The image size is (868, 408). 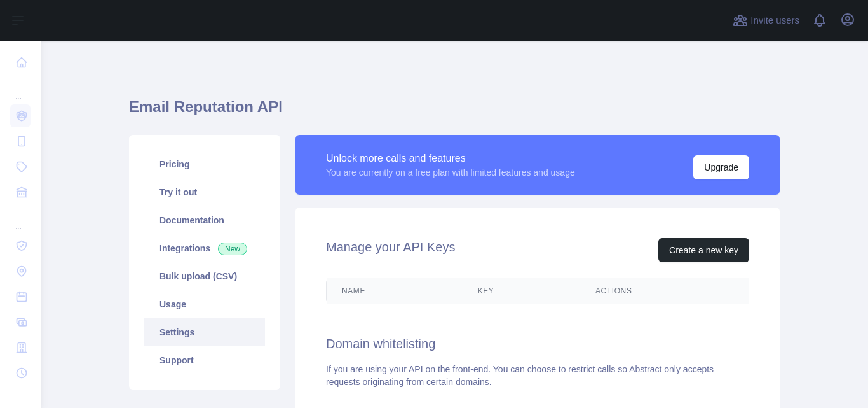 I want to click on th: Name, so click(x=394, y=291).